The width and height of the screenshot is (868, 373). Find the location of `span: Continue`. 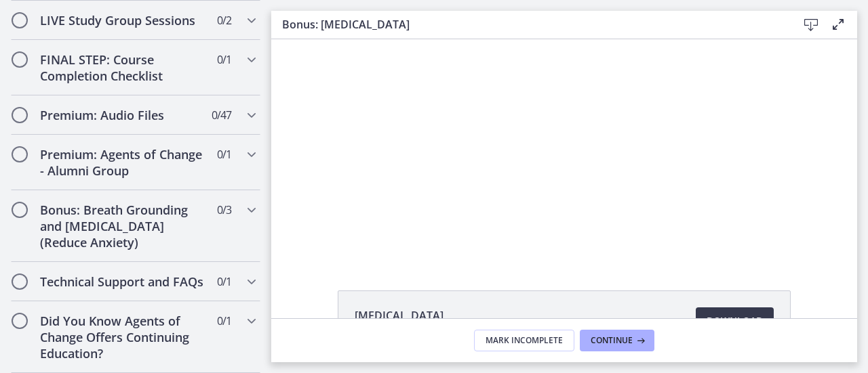

span: Continue is located at coordinates (612, 341).